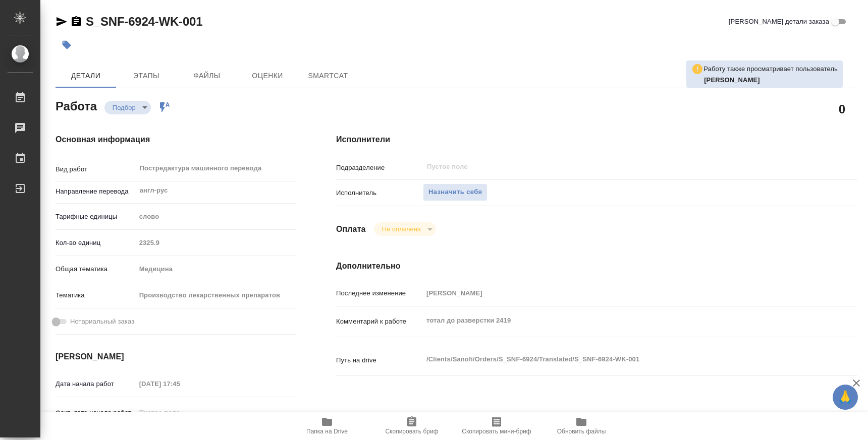 Image resolution: width=868 pixels, height=440 pixels. What do you see at coordinates (215, 217) in the screenshot?
I see `div: слово` at bounding box center [215, 217].